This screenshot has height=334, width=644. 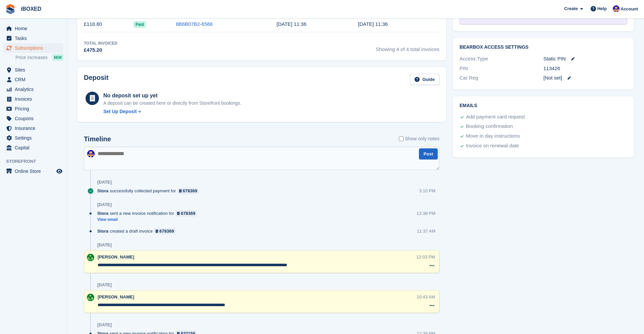 I want to click on span: Storefront, so click(x=36, y=161).